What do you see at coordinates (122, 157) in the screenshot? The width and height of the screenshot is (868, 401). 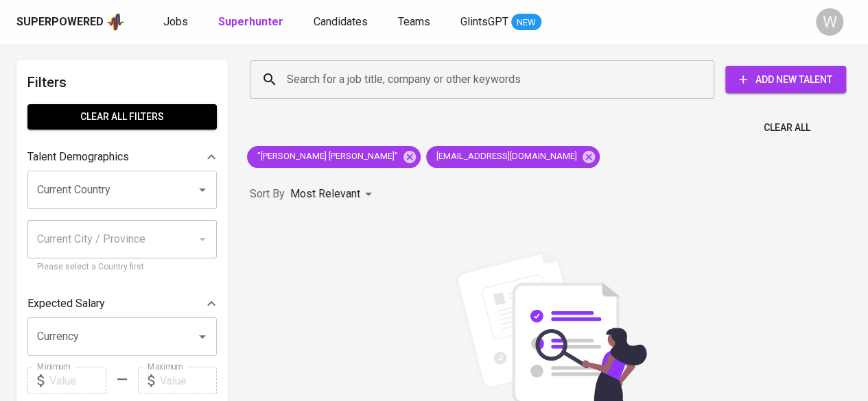 I see `div: Talent Demographics` at bounding box center [122, 157].